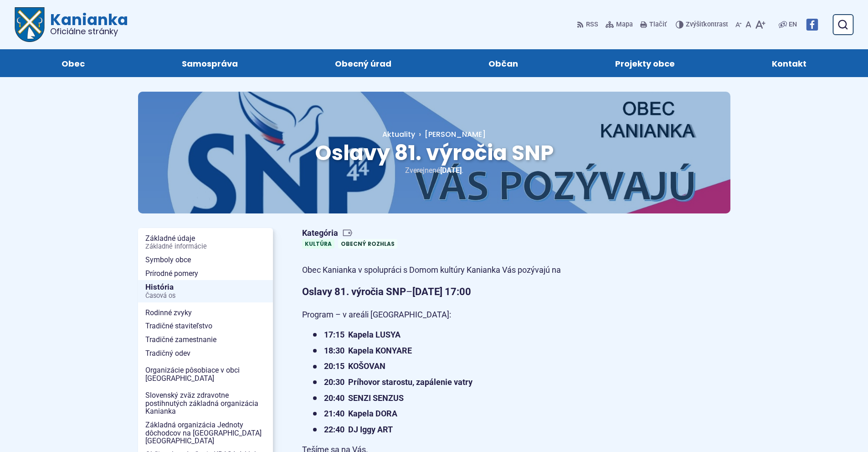 This screenshot has width=868, height=452. Describe the element at coordinates (206, 326) in the screenshot. I see `a: Tradičné staviteľstvo` at that location.